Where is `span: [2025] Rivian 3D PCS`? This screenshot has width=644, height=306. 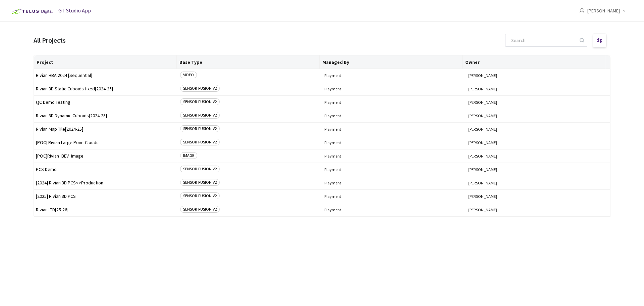
span: [2025] Rivian 3D PCS is located at coordinates (106, 196).